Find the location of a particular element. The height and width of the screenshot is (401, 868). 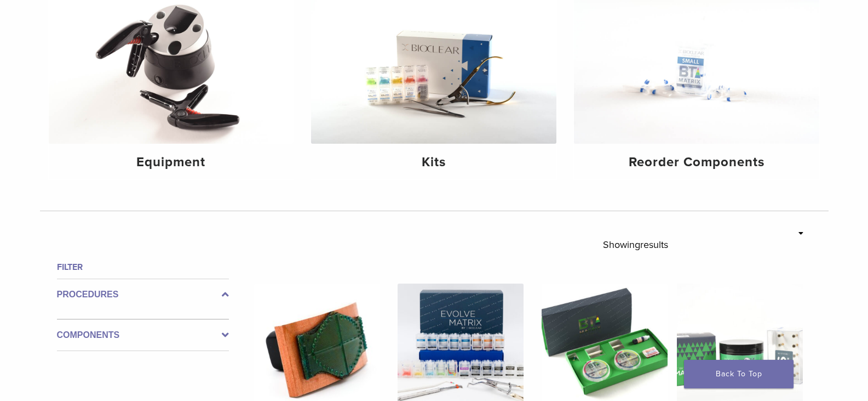

p: Showing results is located at coordinates (636, 244).